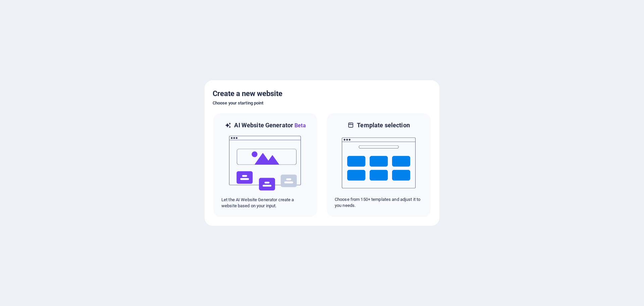  I want to click on div: Template selectionChoose from 150+ templates and adjust it to you needs., so click(379, 165).